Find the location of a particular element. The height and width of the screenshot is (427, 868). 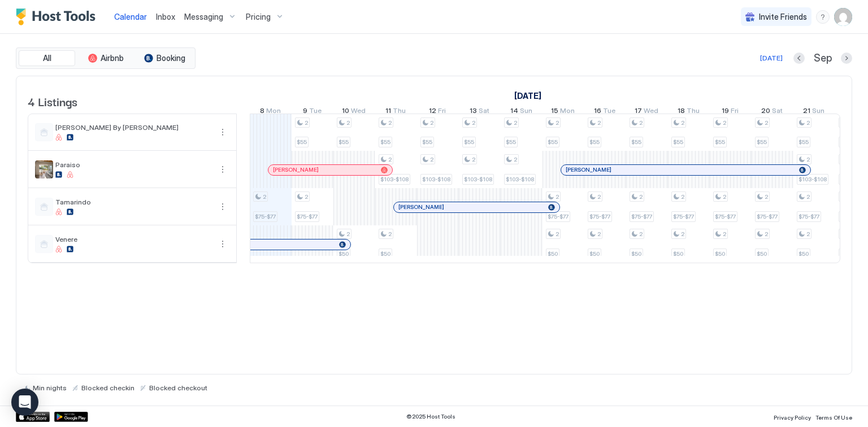

span: 14 is located at coordinates (514, 112).